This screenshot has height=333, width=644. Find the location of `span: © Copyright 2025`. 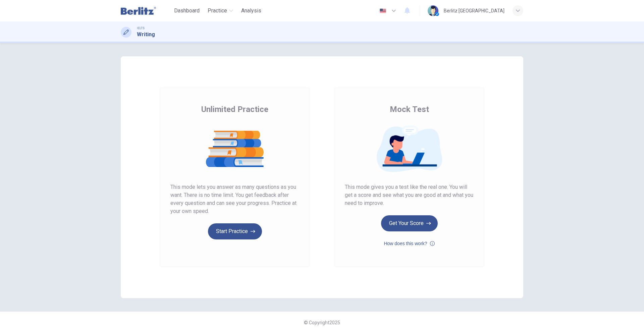

span: © Copyright 2025 is located at coordinates (322, 322).